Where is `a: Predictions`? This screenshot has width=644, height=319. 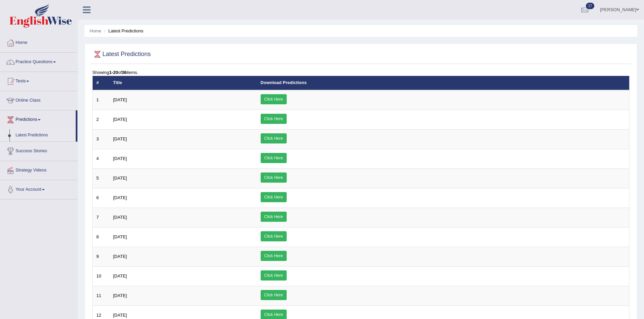
a: Predictions is located at coordinates (38, 119).